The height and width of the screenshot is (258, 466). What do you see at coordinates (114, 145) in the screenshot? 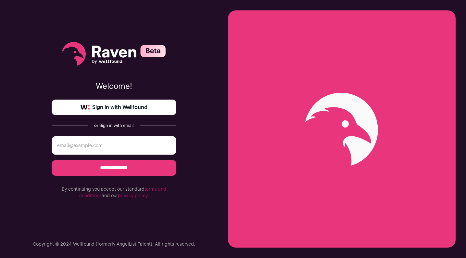
I see `input: email@example.com` at bounding box center [114, 145].